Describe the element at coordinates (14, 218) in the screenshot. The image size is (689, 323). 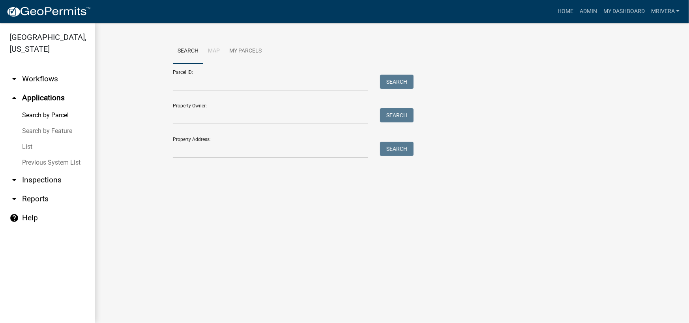
I see `i: help` at that location.